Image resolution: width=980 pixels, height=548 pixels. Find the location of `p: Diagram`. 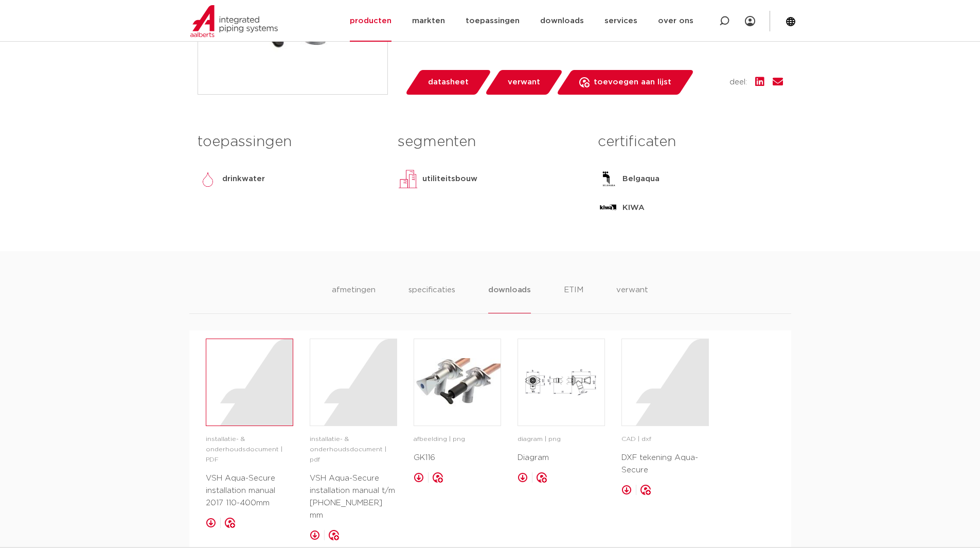

p: Diagram is located at coordinates (562, 458).